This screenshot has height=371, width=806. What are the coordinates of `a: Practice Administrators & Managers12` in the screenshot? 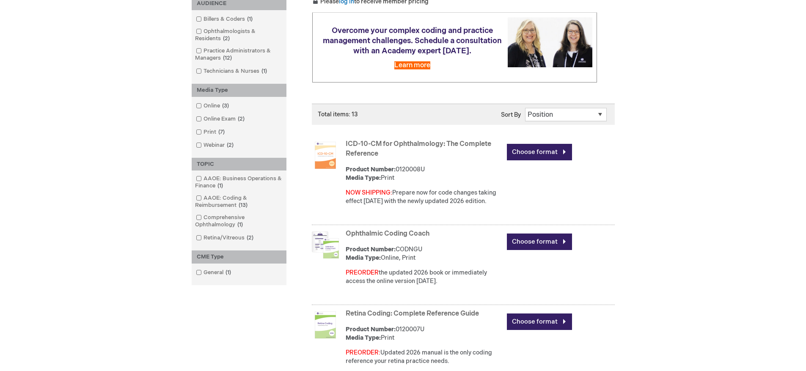 It's located at (239, 55).